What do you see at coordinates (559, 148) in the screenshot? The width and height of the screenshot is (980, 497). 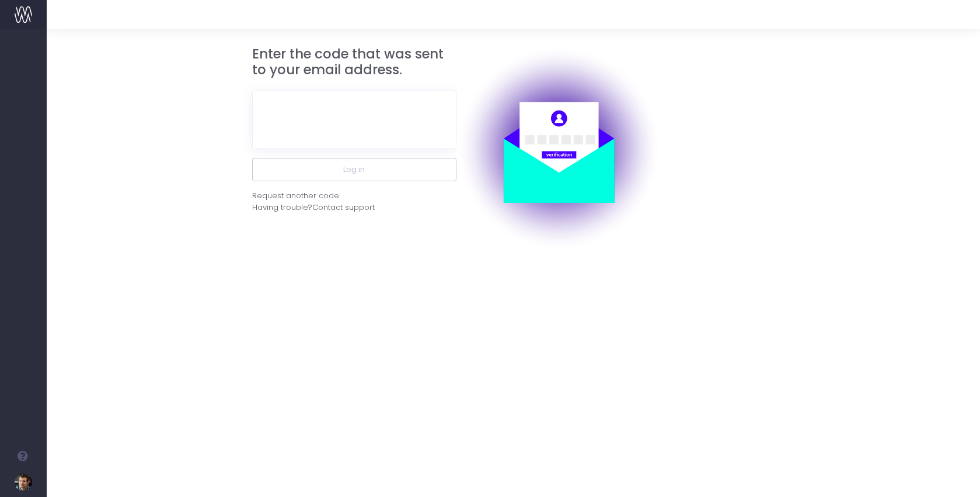 I see `img: auth.png` at bounding box center [559, 148].